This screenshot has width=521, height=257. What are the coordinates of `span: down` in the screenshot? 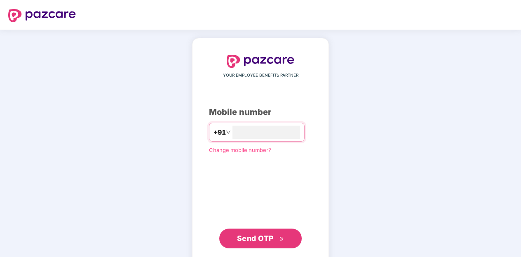 It's located at (228, 132).